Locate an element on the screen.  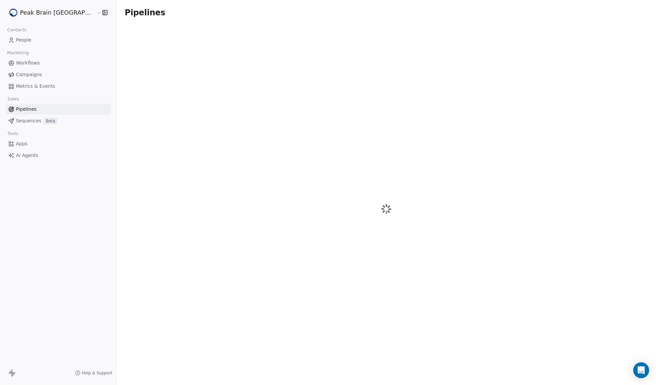
span: Tools is located at coordinates (13, 134).